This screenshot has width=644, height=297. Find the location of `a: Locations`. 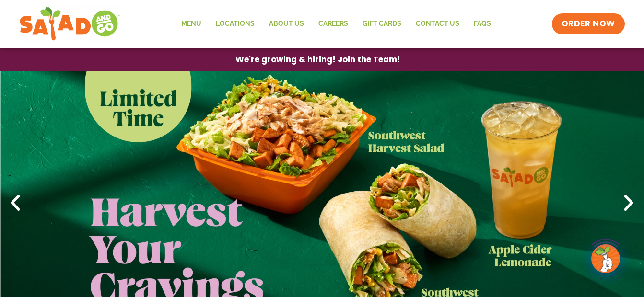

a: Locations is located at coordinates (235, 24).